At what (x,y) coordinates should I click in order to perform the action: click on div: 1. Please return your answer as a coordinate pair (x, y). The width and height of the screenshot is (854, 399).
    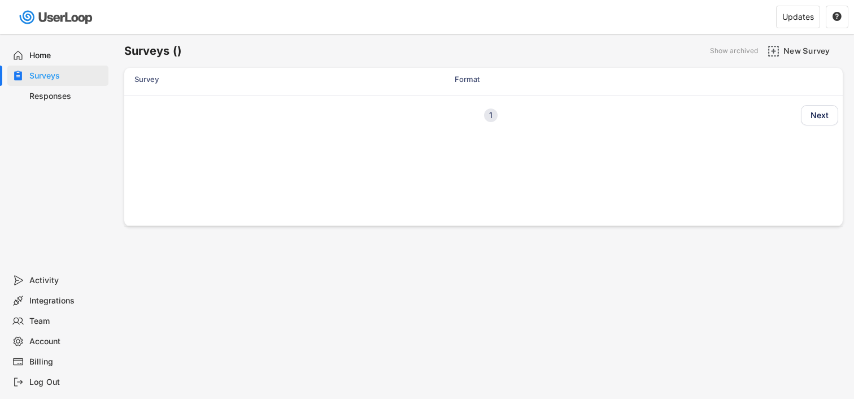
    Looking at the image, I should click on (491, 115).